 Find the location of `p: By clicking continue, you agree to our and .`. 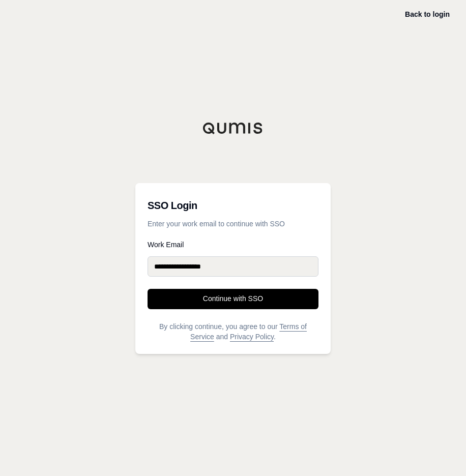

p: By clicking continue, you agree to our and . is located at coordinates (233, 332).